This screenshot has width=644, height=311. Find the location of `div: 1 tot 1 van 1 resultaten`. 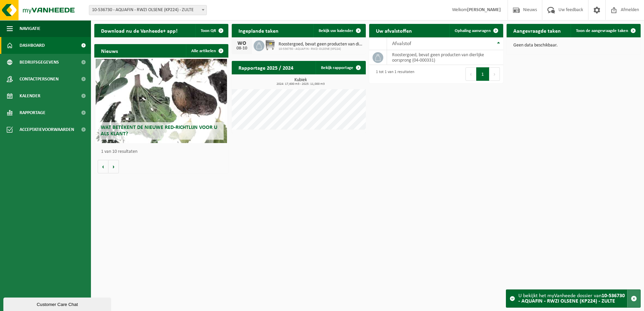

div: 1 tot 1 van 1 resultaten is located at coordinates (394, 74).